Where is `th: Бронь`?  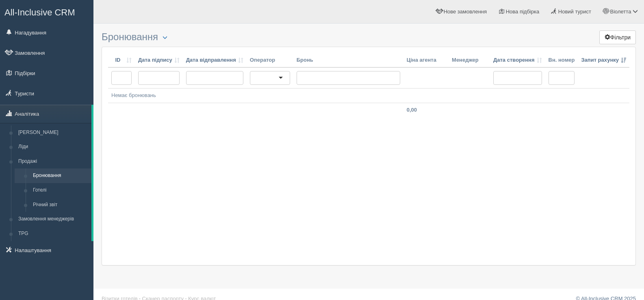
th: Бронь is located at coordinates (348, 61).